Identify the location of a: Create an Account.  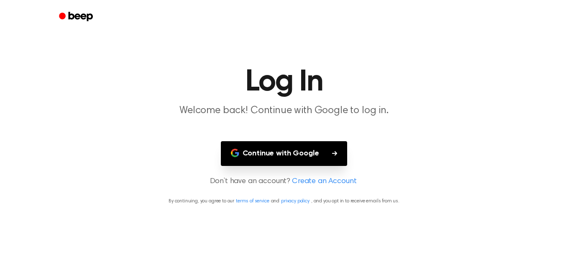
(324, 181).